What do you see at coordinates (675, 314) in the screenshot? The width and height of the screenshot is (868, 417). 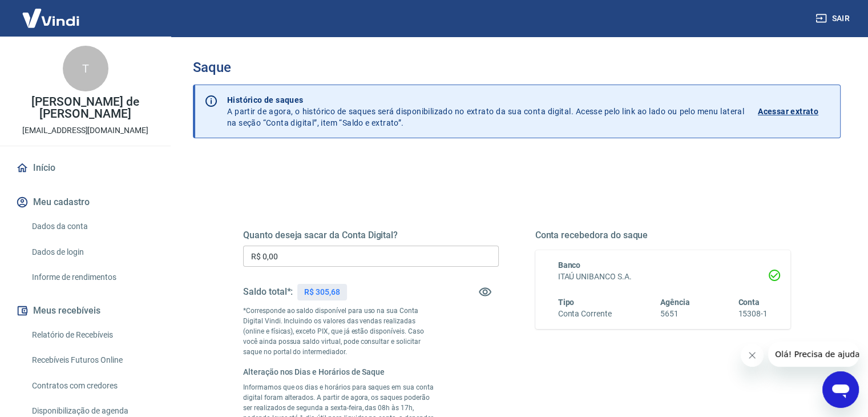 I see `h6: 5651` at bounding box center [675, 314].